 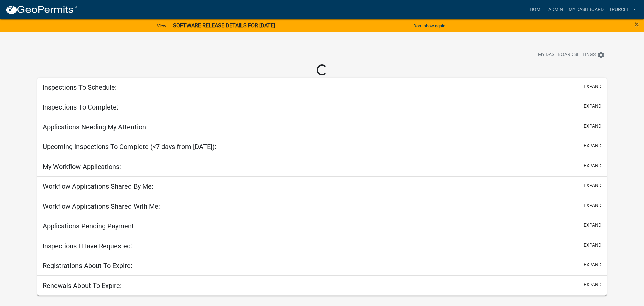 I want to click on h5: Applications Pending Payment:, so click(x=89, y=226).